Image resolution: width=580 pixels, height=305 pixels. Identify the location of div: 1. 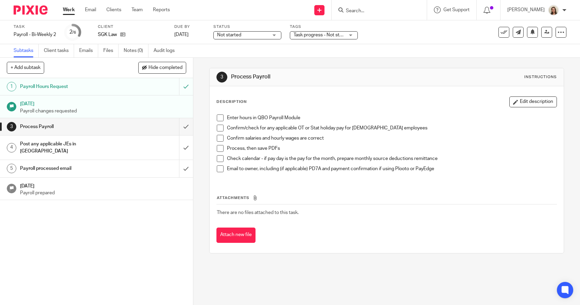
(12, 87).